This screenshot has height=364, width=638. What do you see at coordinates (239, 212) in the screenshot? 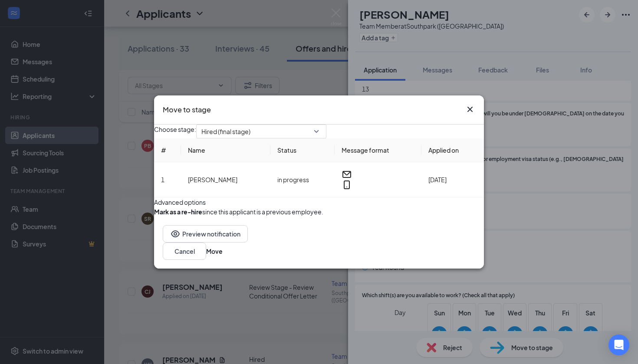
I see `div: since this applicant is a previous employee.` at bounding box center [239, 212].